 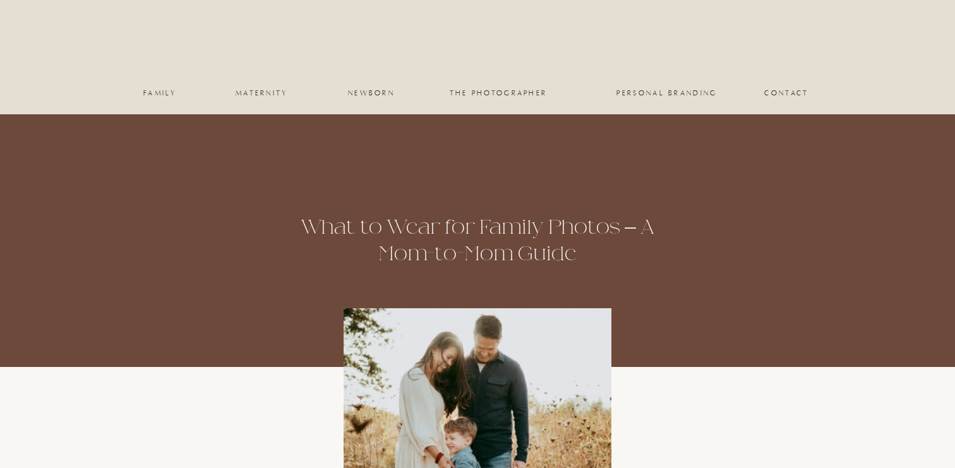 What do you see at coordinates (160, 93) in the screenshot?
I see `nav: family` at bounding box center [160, 93].